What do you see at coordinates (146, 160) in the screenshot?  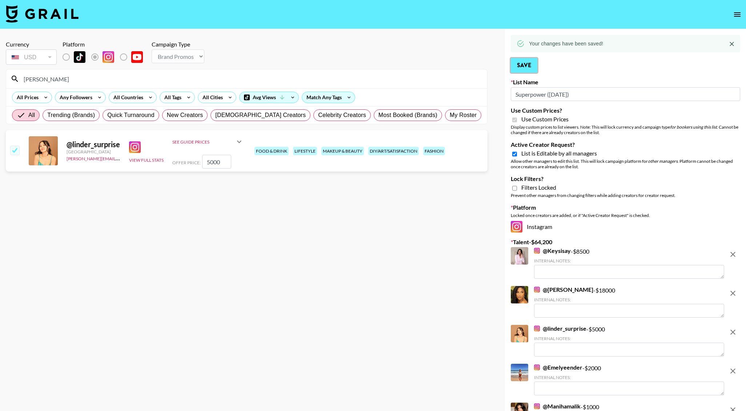 I see `button: View Full Stats` at bounding box center [146, 160].